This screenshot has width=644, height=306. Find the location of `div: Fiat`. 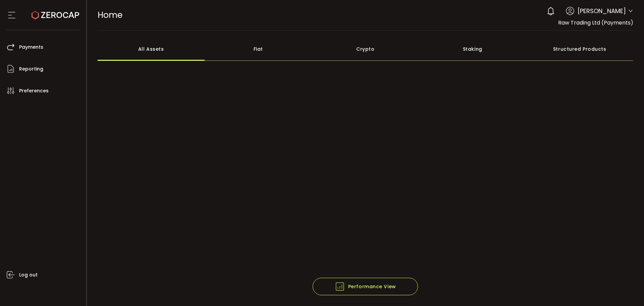

div: Fiat is located at coordinates (258, 49).